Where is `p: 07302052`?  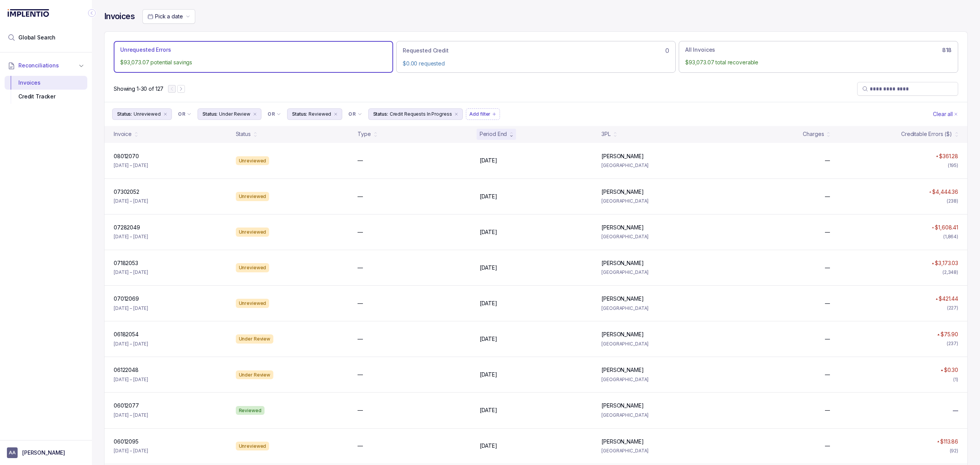
p: 07302052 is located at coordinates (126, 192).